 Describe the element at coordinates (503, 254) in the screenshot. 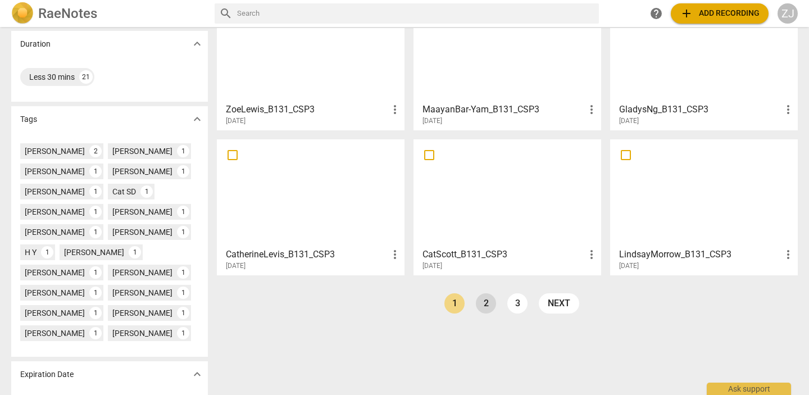

I see `h3: CatScott_B131_CSP3` at that location.